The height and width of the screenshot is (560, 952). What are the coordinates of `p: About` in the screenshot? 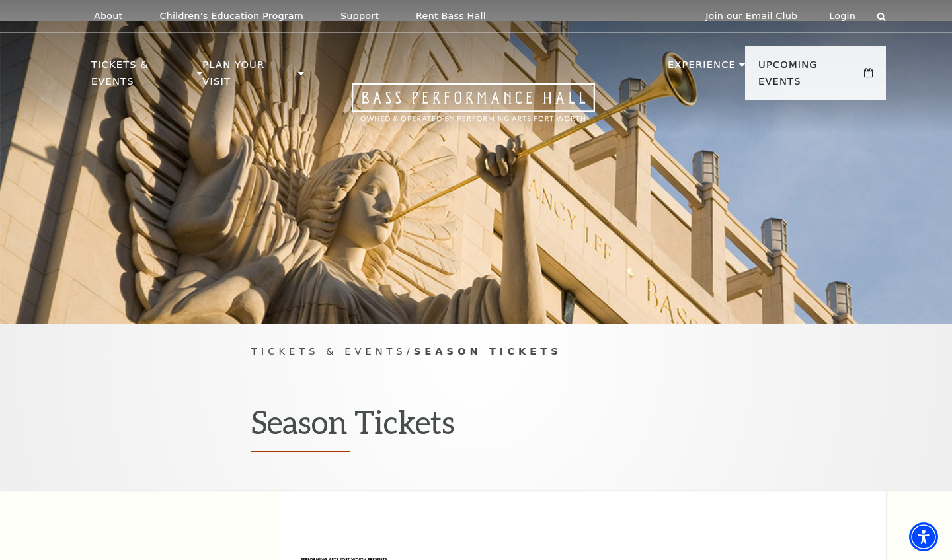 It's located at (107, 16).